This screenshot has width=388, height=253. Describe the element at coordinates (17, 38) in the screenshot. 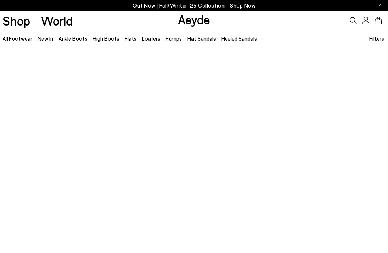

I see `a: All Footwear` at that location.